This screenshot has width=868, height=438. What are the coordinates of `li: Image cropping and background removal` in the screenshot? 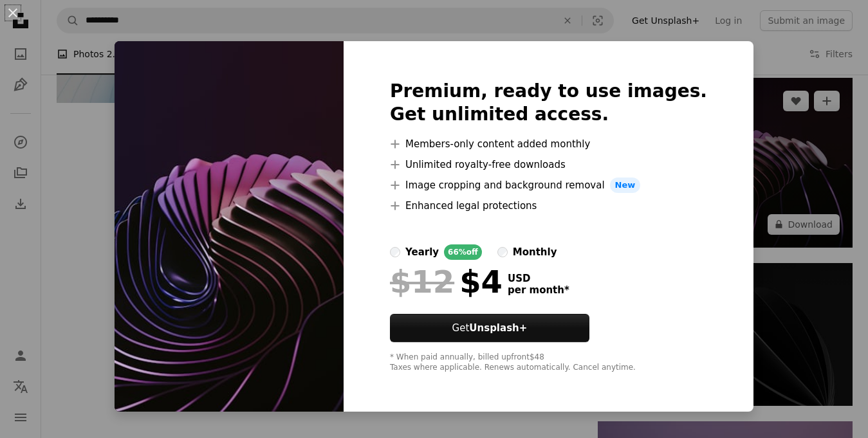 It's located at (548, 185).